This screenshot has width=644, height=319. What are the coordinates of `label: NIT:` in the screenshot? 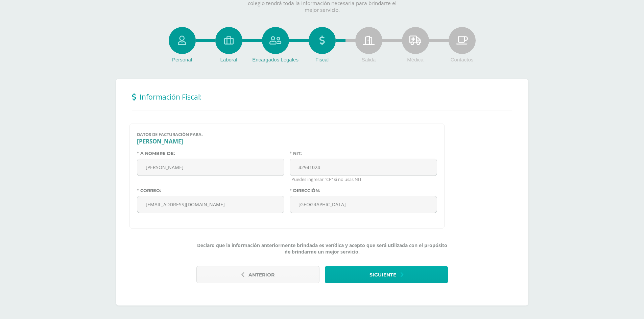 It's located at (364, 153).